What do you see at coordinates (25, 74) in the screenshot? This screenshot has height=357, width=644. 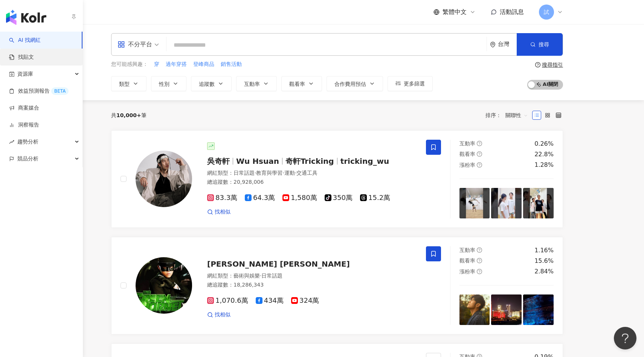 I see `span: 資源庫` at bounding box center [25, 74].